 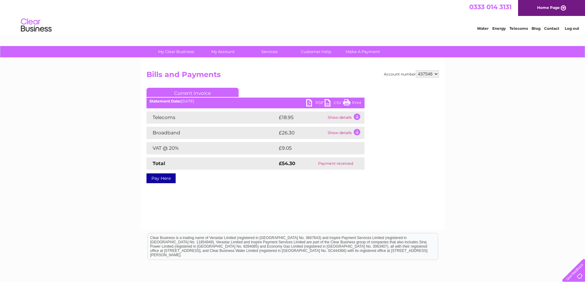 I want to click on a: CSV, so click(x=334, y=104).